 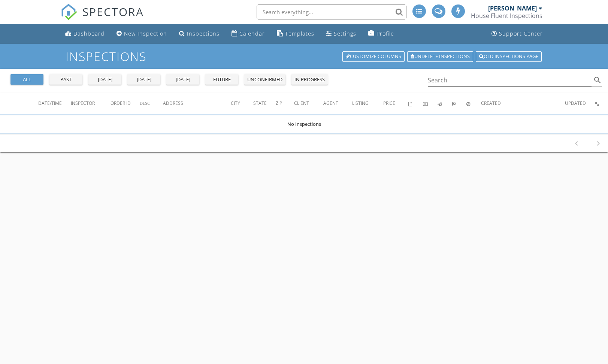 I want to click on th: Order ID: Not sorted., so click(x=125, y=103).